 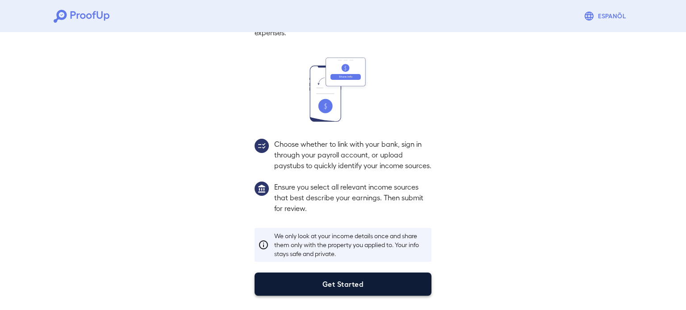 I want to click on p: Choose whether to link with your bank, sign in through your payroll account, or upload paystubs t..., so click(x=353, y=155).